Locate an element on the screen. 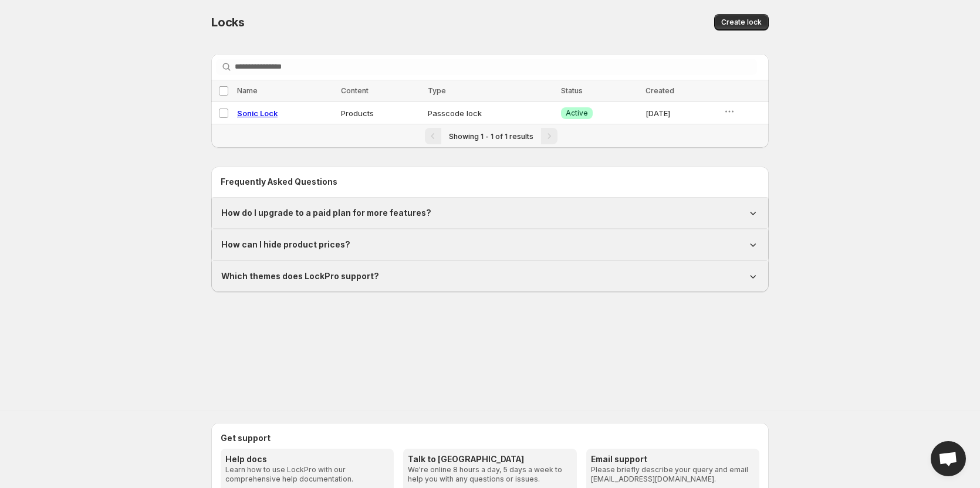 The image size is (980, 488). p: Learn how to use LockPro with our comprehensive help documentation. is located at coordinates (307, 475).